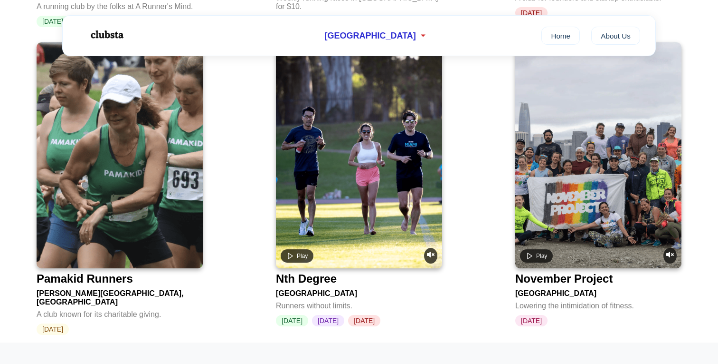 The width and height of the screenshot is (718, 364). I want to click on a: Home, so click(561, 36).